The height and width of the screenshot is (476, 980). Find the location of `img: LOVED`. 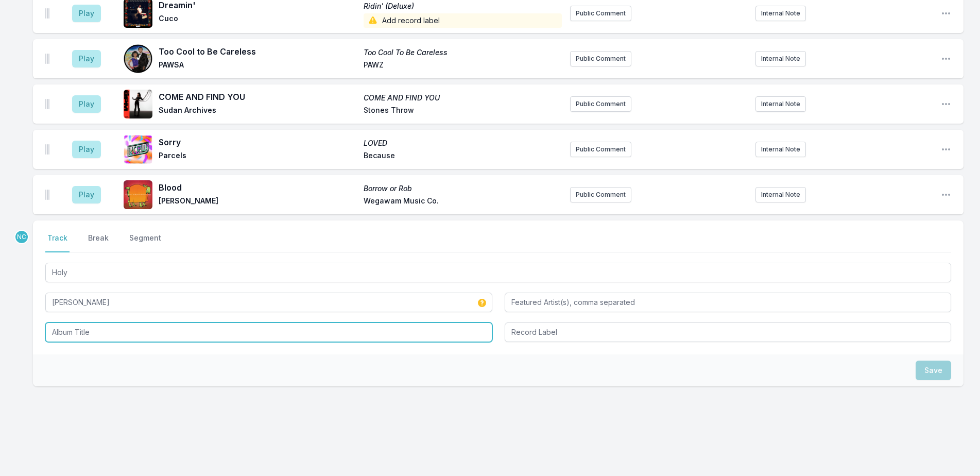

img: LOVED is located at coordinates (138, 149).